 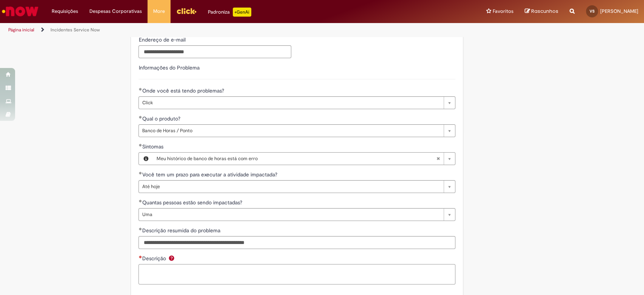 I want to click on a: Página inicial, so click(x=21, y=30).